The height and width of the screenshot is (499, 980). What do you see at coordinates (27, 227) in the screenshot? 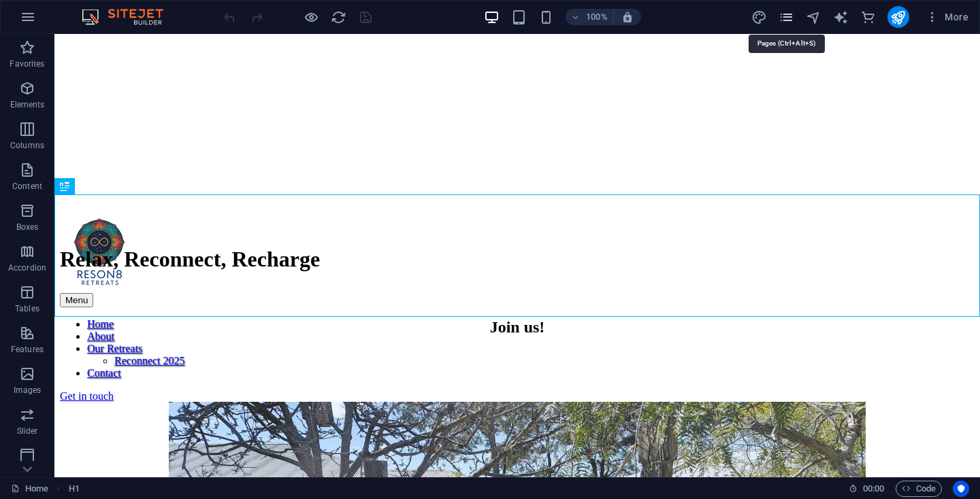
I see `p: Boxes` at bounding box center [27, 227].